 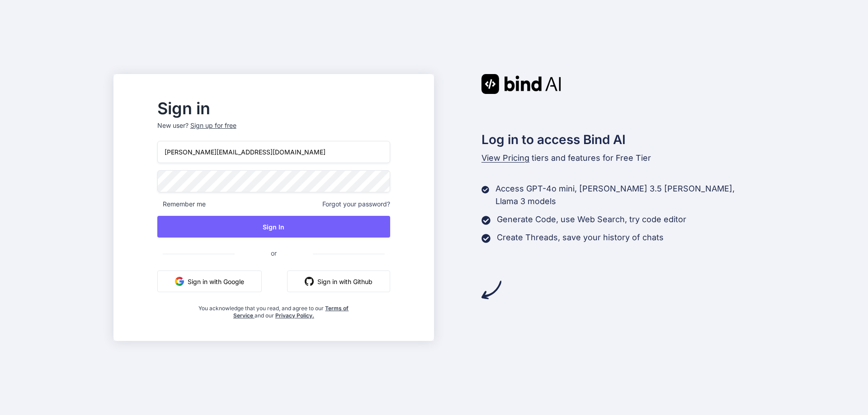 I want to click on div: You acknowledge that you read, and agree to our and our, so click(x=274, y=309).